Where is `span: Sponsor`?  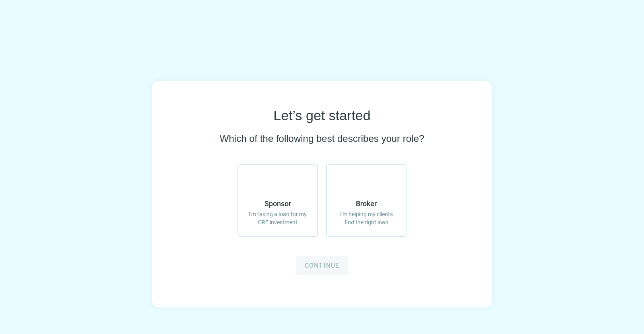 span: Sponsor is located at coordinates (278, 204).